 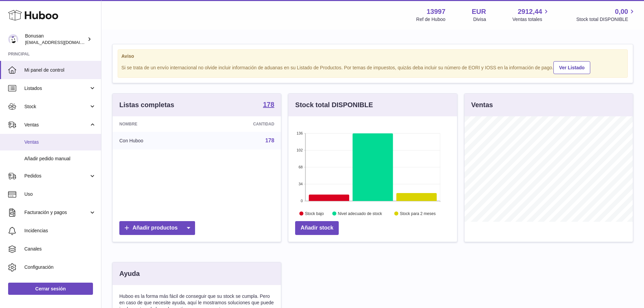 What do you see at coordinates (60, 267) in the screenshot?
I see `span: Configuración` at bounding box center [60, 267].